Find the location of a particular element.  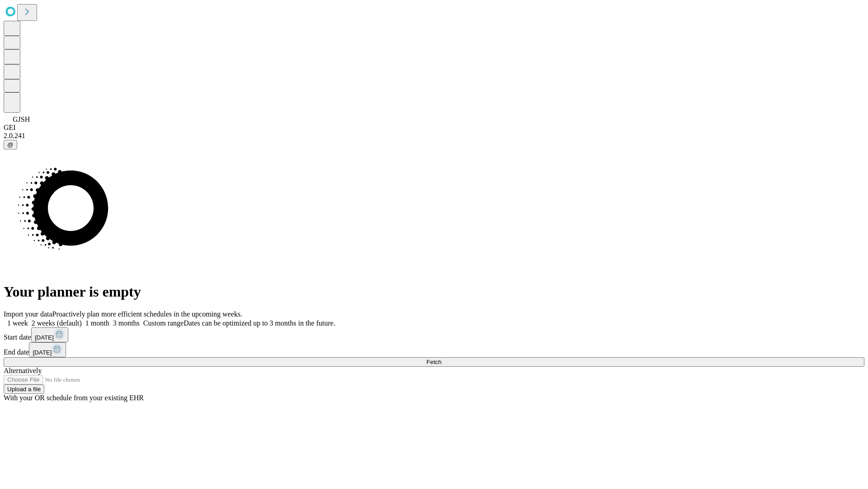

span: 3 months is located at coordinates (126, 323).